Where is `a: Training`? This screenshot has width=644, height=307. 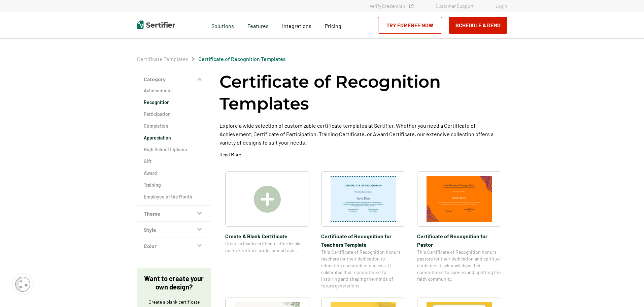
a: Training is located at coordinates (174, 185).